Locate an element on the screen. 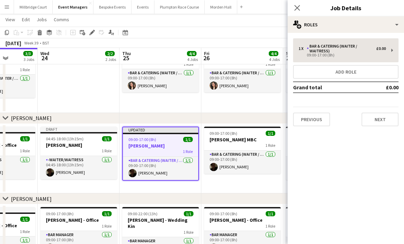 This screenshot has width=404, height=244. a: View is located at coordinates (10, 20).